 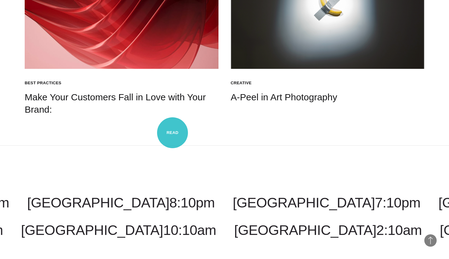 What do you see at coordinates (399, 230) in the screenshot?
I see `span: 2:10am` at bounding box center [399, 230].